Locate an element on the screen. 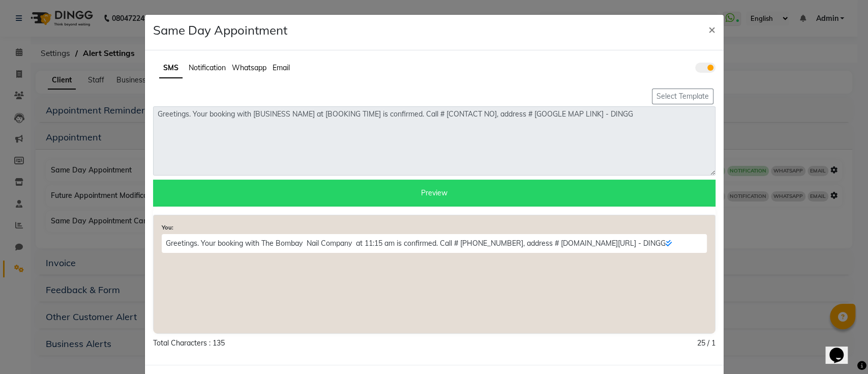 This screenshot has height=374, width=868. h4: Same Day Appointment is located at coordinates (220, 30).